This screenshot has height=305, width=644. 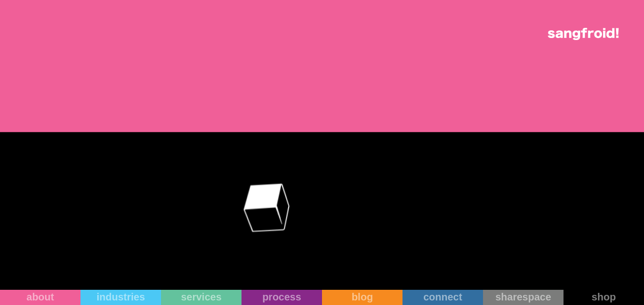 I want to click on div: industries, so click(x=120, y=297).